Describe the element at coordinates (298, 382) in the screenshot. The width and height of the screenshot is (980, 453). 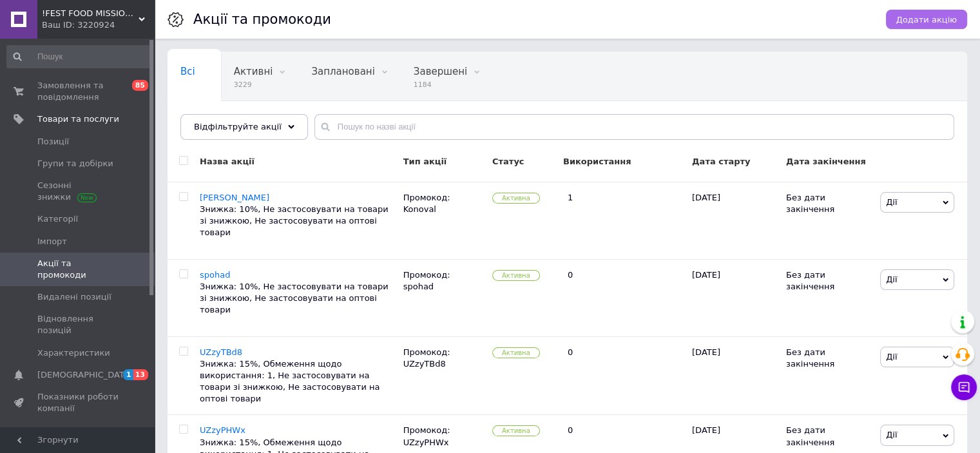
I see `div: Знижка: 15%, Обмеження щодо використання: 1, Не застосовувати на товари зі знижкою, Не застосовув...` at that location.